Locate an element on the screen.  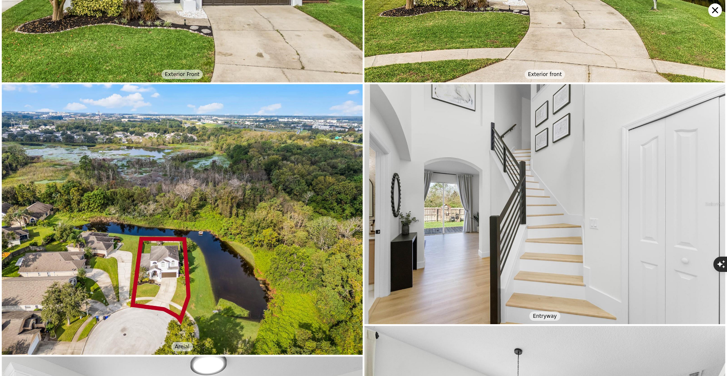
div: Entryway is located at coordinates (544, 316).